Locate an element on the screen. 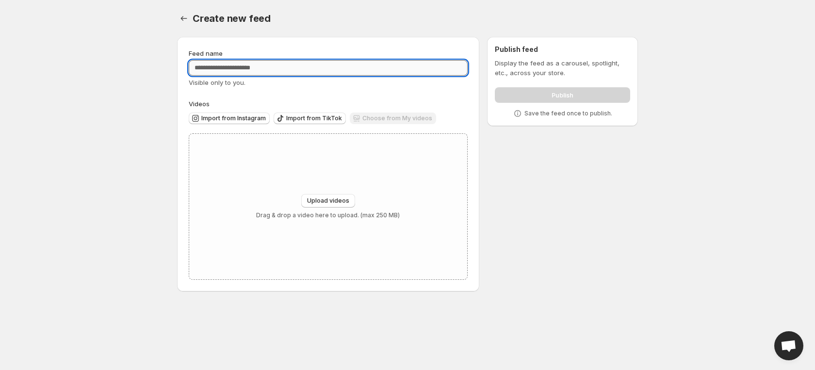  h2: Publish feed is located at coordinates (562, 49).